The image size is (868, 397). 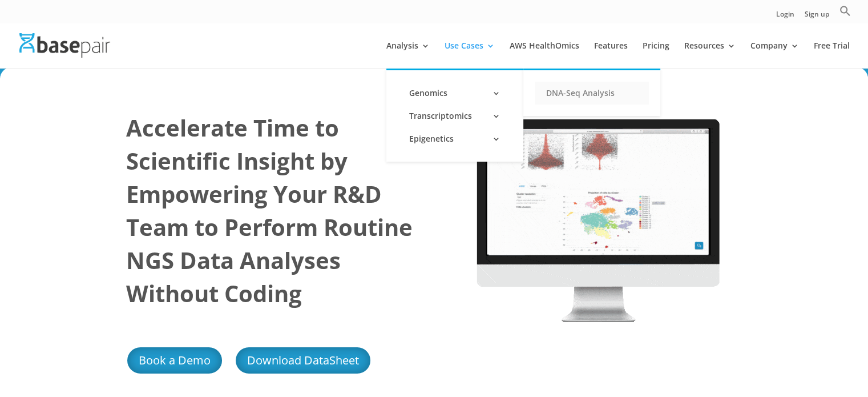 I want to click on a: Free Trial, so click(x=831, y=55).